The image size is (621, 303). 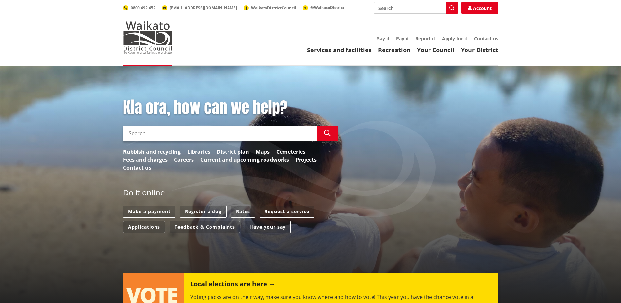 I want to click on a: Account, so click(x=480, y=8).